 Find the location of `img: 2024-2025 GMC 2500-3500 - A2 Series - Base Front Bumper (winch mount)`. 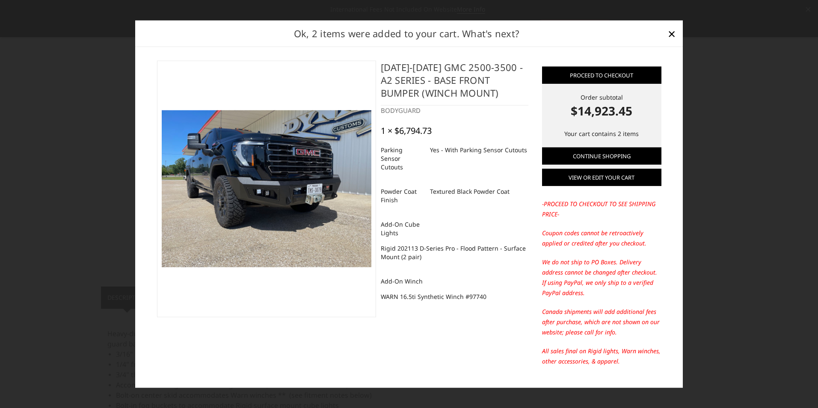

img: 2024-2025 GMC 2500-3500 - A2 Series - Base Front Bumper (winch mount) is located at coordinates (266, 189).